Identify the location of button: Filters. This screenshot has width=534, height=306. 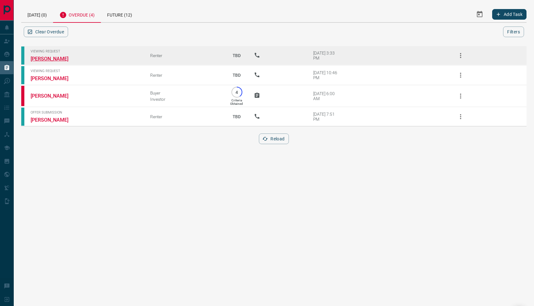
(513, 32).